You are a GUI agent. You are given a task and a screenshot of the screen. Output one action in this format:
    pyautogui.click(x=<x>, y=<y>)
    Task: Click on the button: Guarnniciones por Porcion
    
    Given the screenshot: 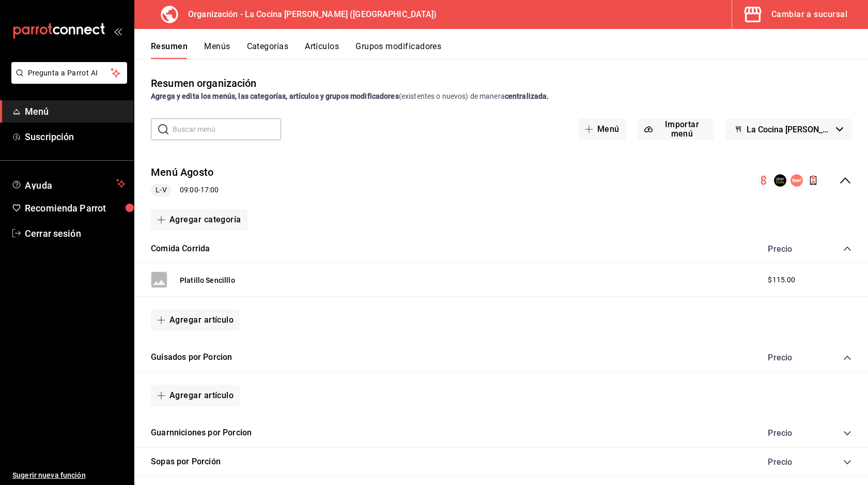 What is the action you would take?
    pyautogui.click(x=201, y=433)
    